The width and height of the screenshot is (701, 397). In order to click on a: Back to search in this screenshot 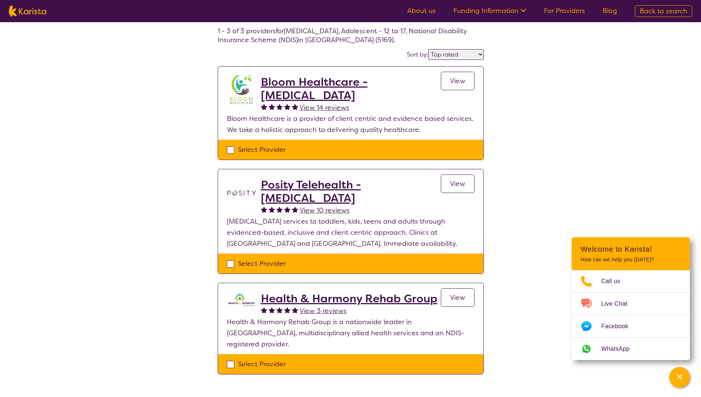, I will do `click(663, 11)`.